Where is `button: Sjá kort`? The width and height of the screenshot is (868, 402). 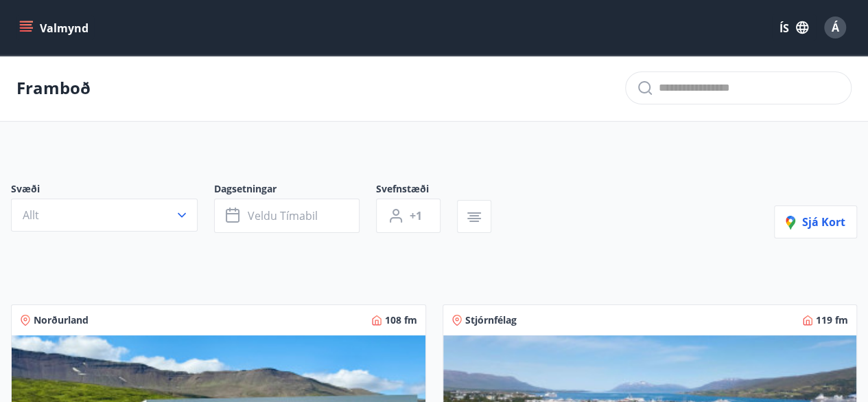
button: Sjá kort is located at coordinates (816, 222).